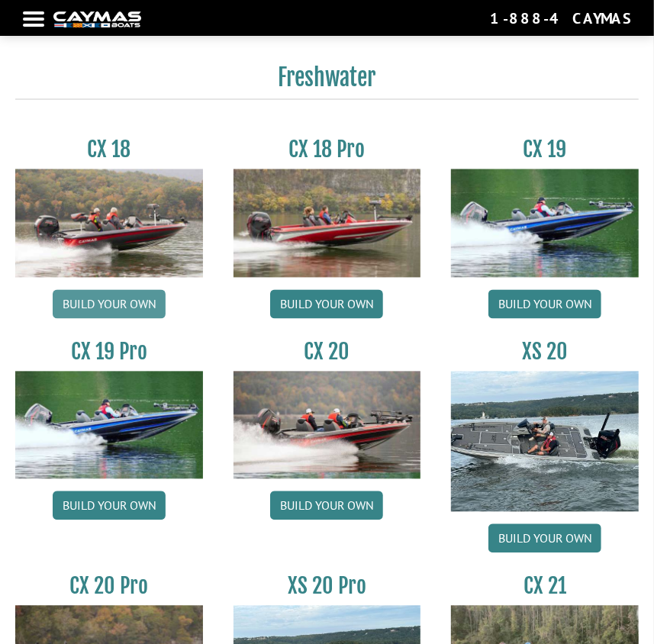  Describe the element at coordinates (327, 82) in the screenshot. I see `h2: Freshwater` at that location.